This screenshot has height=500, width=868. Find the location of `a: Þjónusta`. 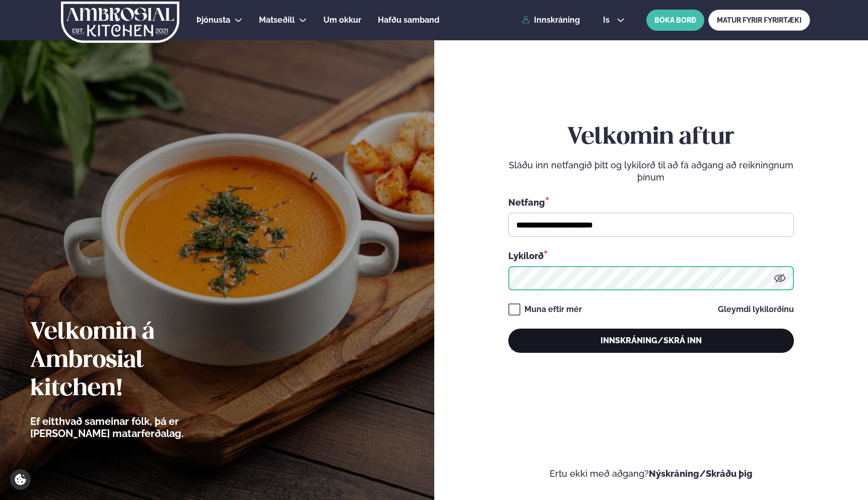

a: Þjónusta is located at coordinates (213, 20).